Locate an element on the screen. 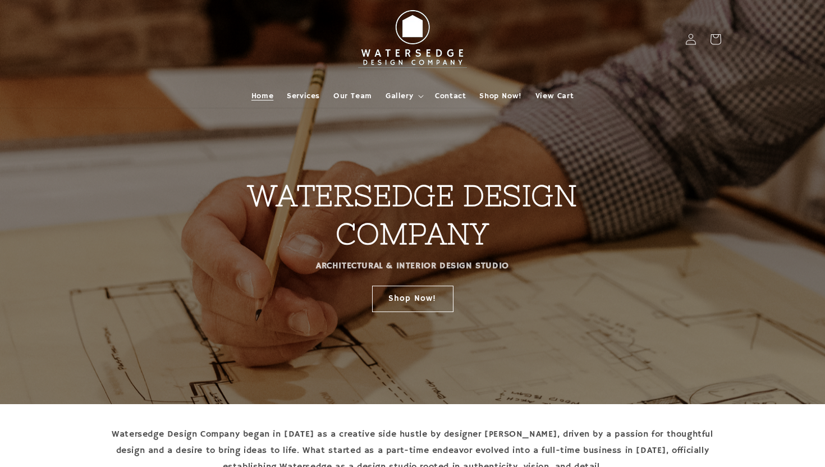 This screenshot has height=467, width=825. img: Watersedge Design Co is located at coordinates (413, 39).